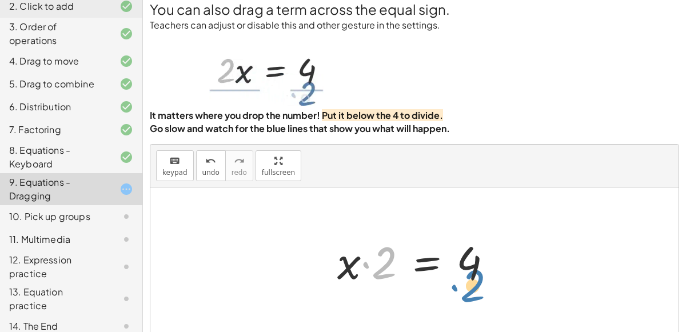 Image resolution: width=686 pixels, height=332 pixels. What do you see at coordinates (239, 166) in the screenshot?
I see `button: redoredo` at bounding box center [239, 166].